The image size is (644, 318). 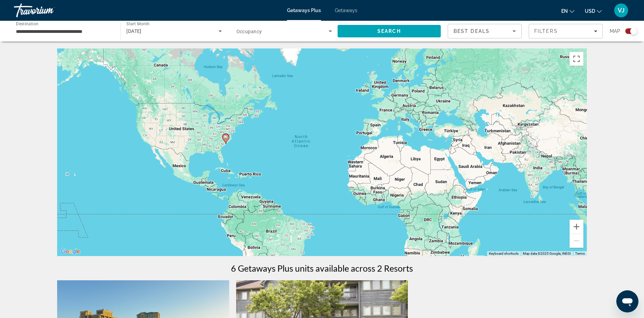 What do you see at coordinates (346, 10) in the screenshot?
I see `a: Getaways` at bounding box center [346, 10].